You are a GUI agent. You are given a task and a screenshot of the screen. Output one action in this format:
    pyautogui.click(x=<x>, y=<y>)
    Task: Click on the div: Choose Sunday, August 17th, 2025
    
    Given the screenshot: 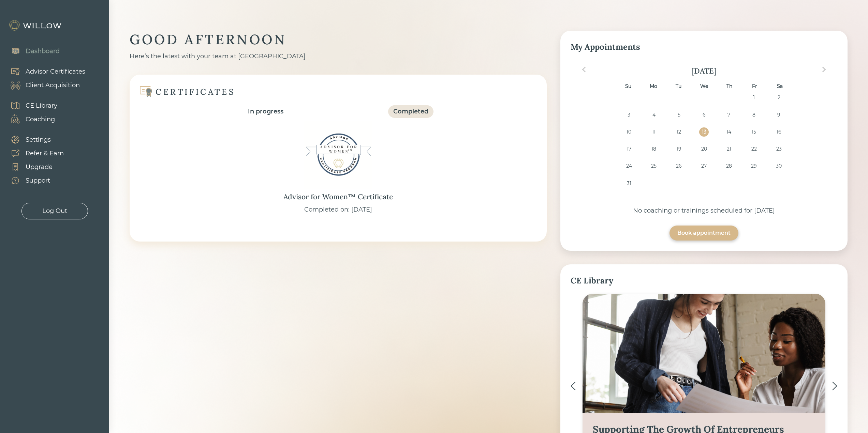 What is the action you would take?
    pyautogui.click(x=628, y=149)
    